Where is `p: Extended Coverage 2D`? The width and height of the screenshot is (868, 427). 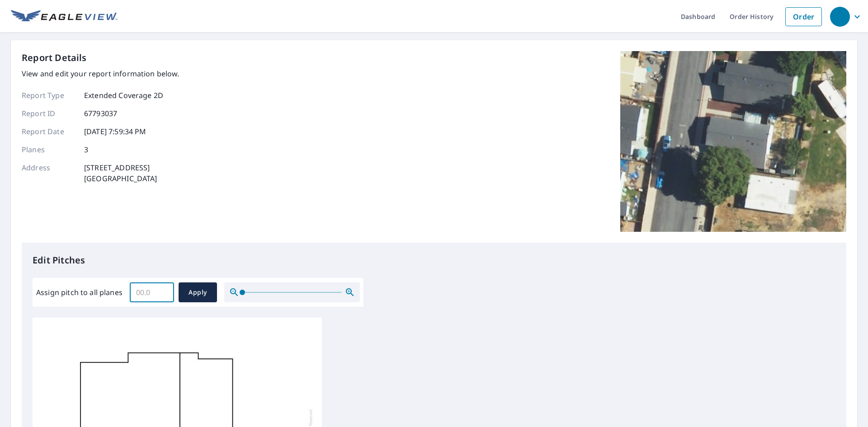 p: Extended Coverage 2D is located at coordinates (123, 95).